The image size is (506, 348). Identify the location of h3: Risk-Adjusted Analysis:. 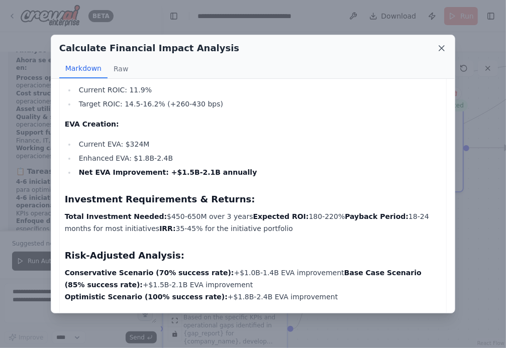
(253, 256).